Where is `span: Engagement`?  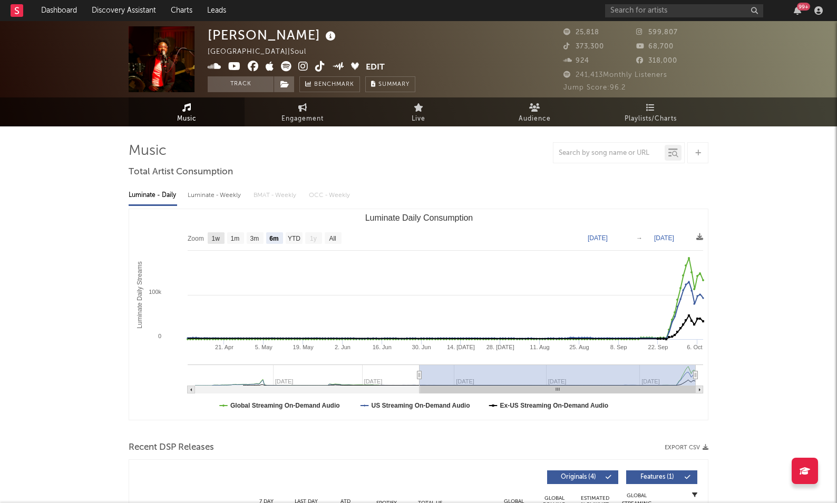
span: Engagement is located at coordinates (302, 119).